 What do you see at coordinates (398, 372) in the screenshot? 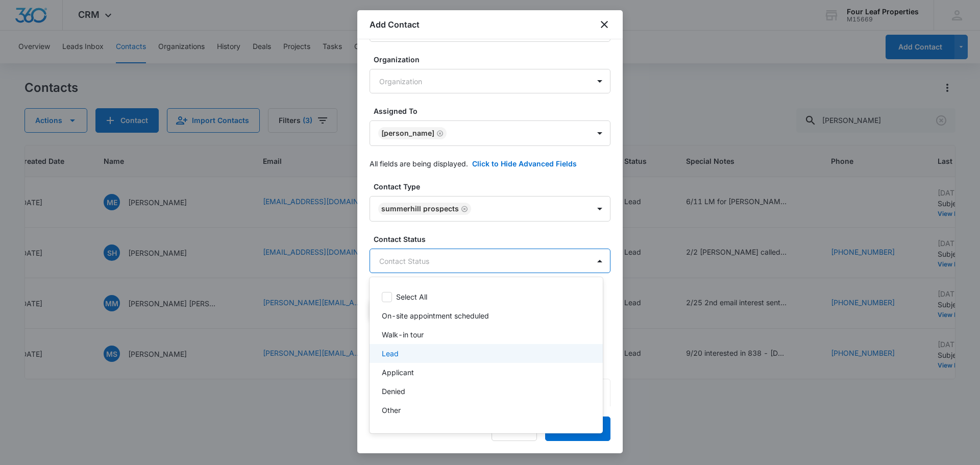
I see `p: Applicant` at bounding box center [398, 372].